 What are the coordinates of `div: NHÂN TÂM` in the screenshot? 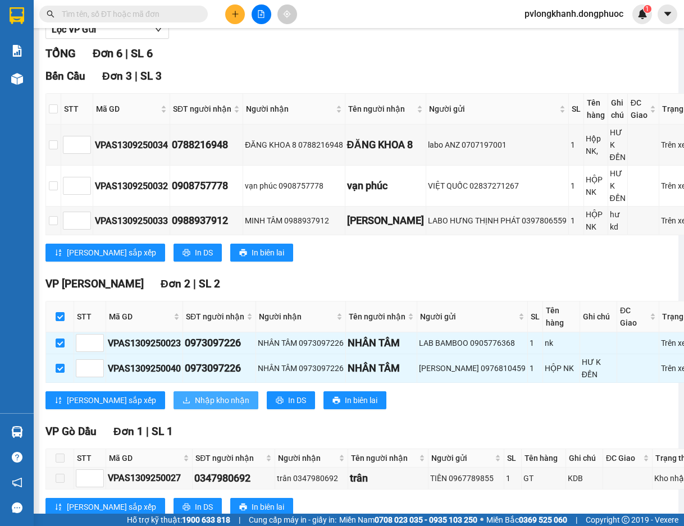 It's located at (381, 343).